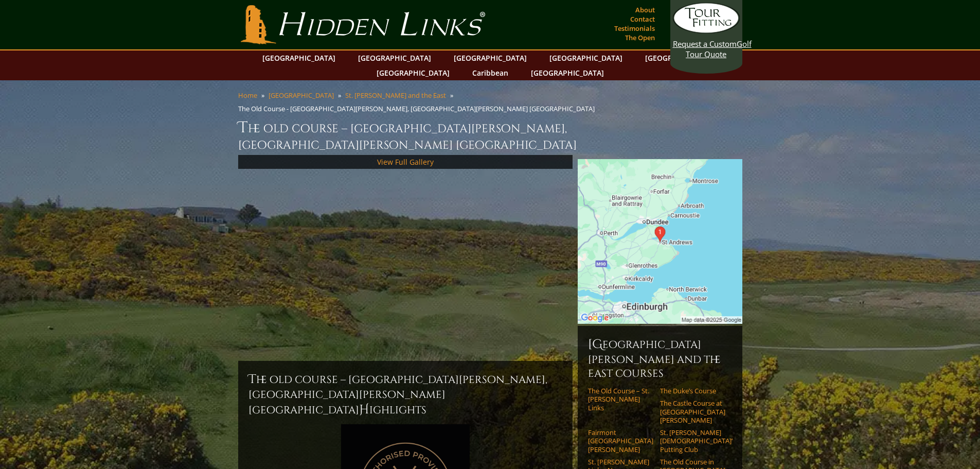 The height and width of the screenshot is (469, 980). What do you see at coordinates (248, 95) in the screenshot?
I see `a: Home` at bounding box center [248, 95].